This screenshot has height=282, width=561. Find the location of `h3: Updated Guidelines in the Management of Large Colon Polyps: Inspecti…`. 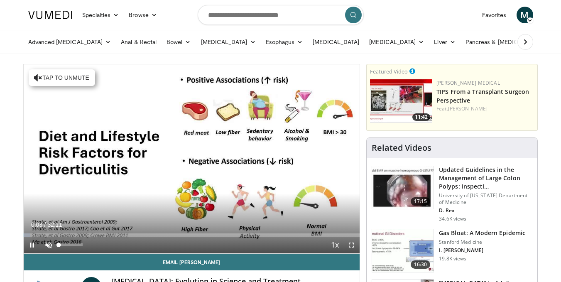

h3: Updated Guidelines in the Management of Large Colon Polyps: Inspecti… is located at coordinates (485, 178).